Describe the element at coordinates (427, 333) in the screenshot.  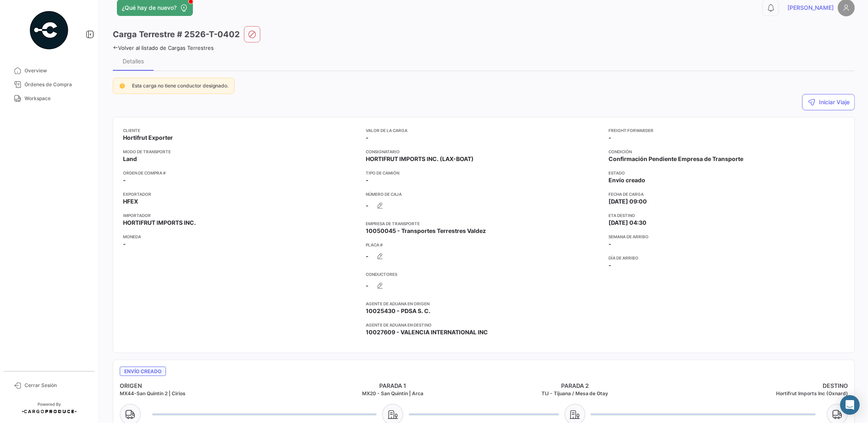
I see `span: 10027609 - VALENCIA INTERNATIONAL INC` at that location.